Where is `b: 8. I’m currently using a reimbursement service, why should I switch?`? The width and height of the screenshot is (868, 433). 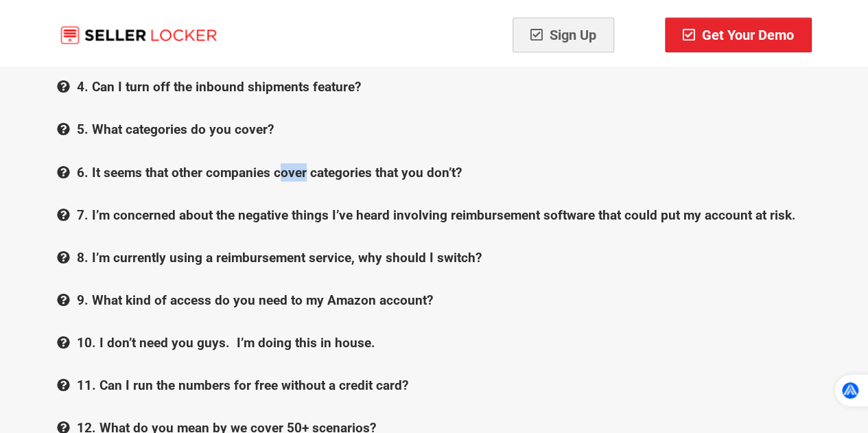 b: 8. I’m currently using a reimbursement service, why should I switch? is located at coordinates (279, 256).